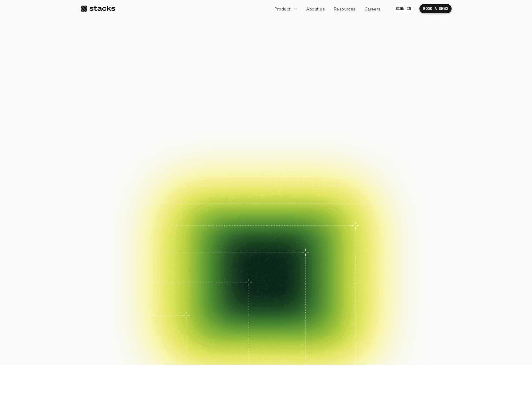 This screenshot has height=400, width=532. Describe the element at coordinates (296, 138) in the screenshot. I see `p: EXPLORE PRODUCT` at that location.